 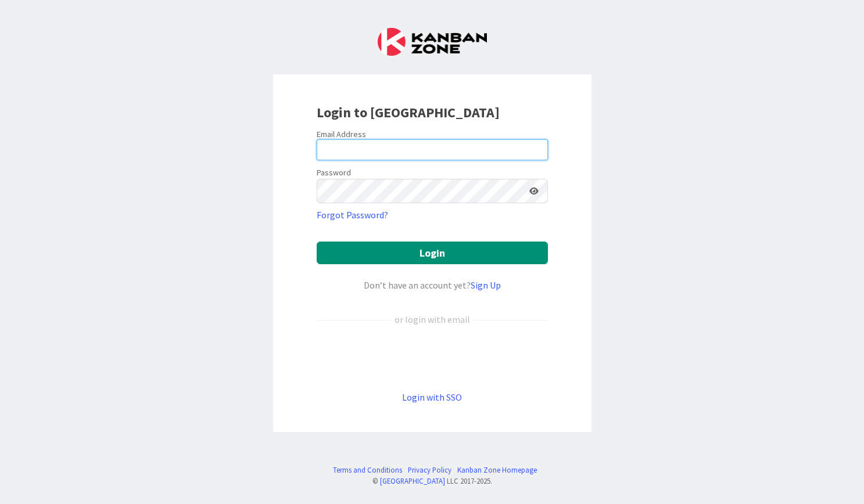 What do you see at coordinates (352, 215) in the screenshot?
I see `a: Forgot Password?` at bounding box center [352, 215].